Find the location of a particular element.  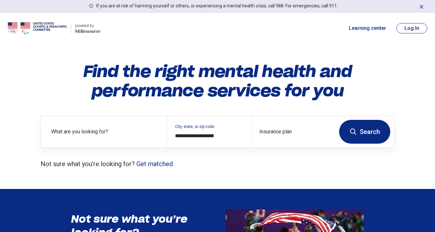

button: Search is located at coordinates (364, 132).